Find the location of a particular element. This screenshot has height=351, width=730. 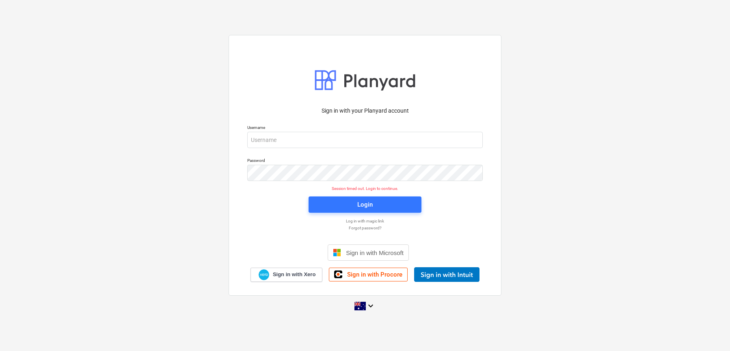

p: Password is located at coordinates (365, 161).